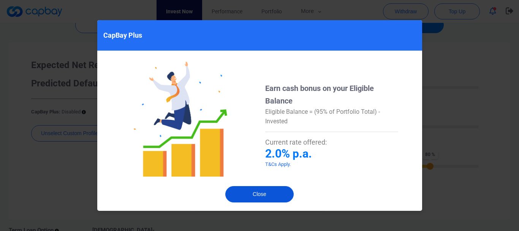 The width and height of the screenshot is (519, 231). Describe the element at coordinates (320, 94) in the screenshot. I see `span: Earn cash bonus on your Eligible Balance` at that location.